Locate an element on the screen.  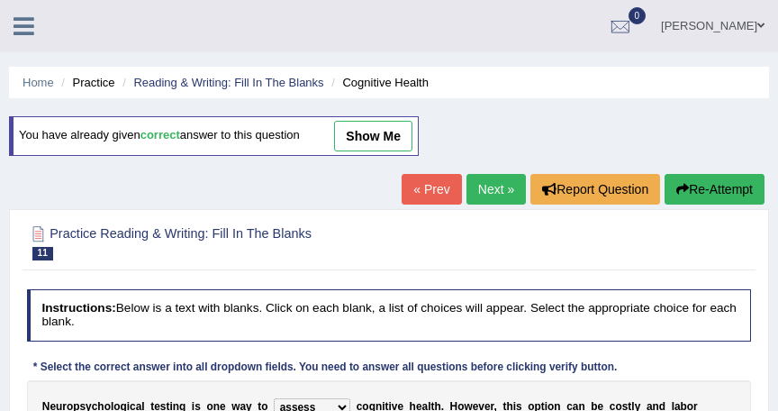
div: * Select the correct answer into all dropdown fields. You need to answer all questions before cli... is located at coordinates (325, 368).